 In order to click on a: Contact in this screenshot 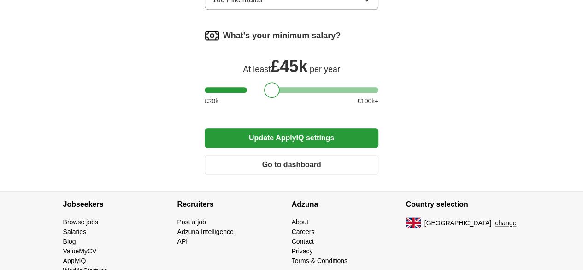, I will do `click(303, 241)`.